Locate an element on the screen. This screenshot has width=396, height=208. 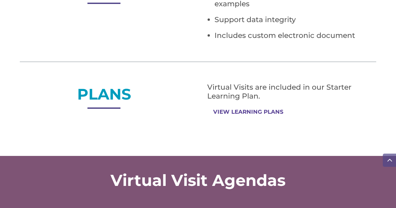
h2: PLANS is located at coordinates (104, 96).